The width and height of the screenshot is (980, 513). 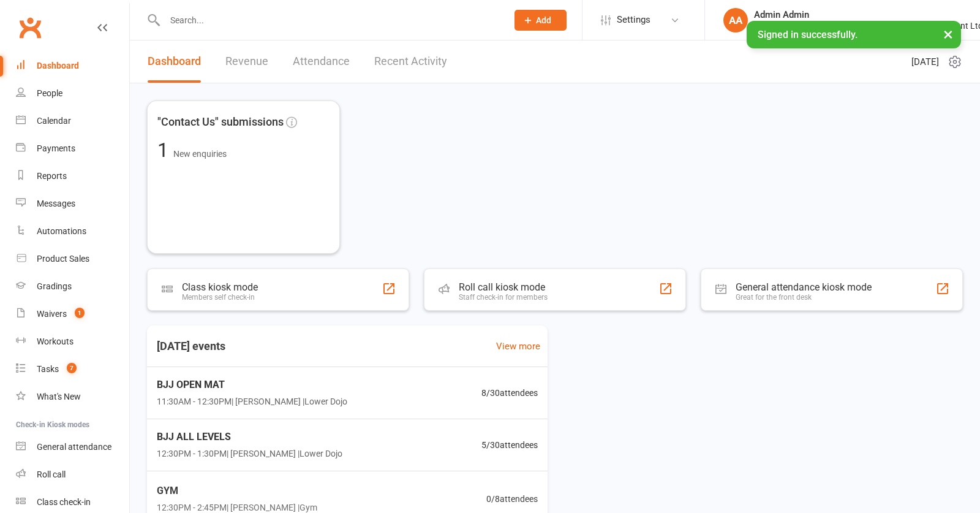 What do you see at coordinates (804, 287) in the screenshot?
I see `div: General attendance kiosk mode` at bounding box center [804, 287].